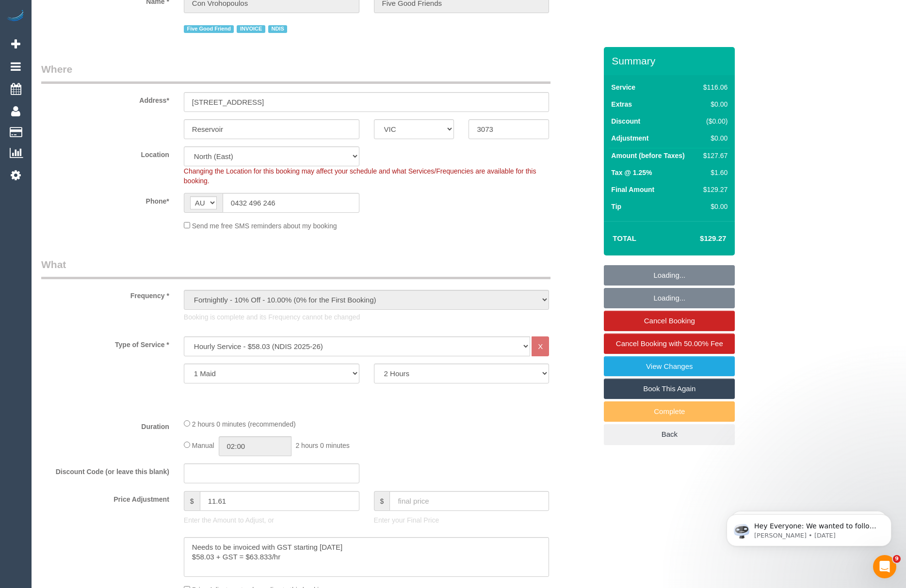 This screenshot has height=588, width=906. I want to click on label: Duration, so click(106, 425).